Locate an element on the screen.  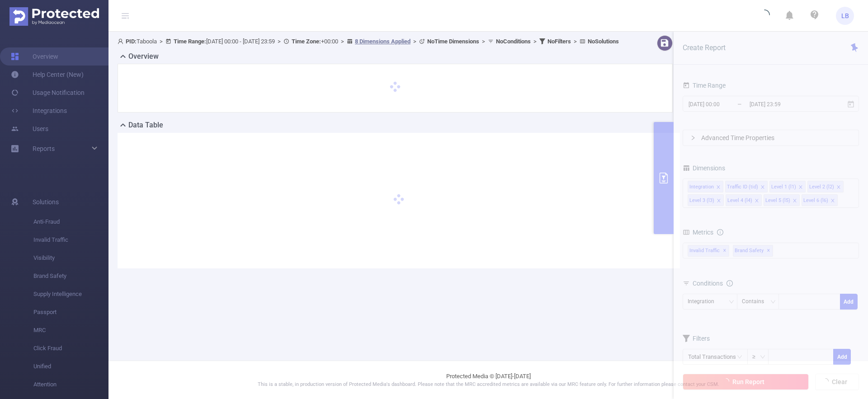
span: Unified is located at coordinates (71, 366).